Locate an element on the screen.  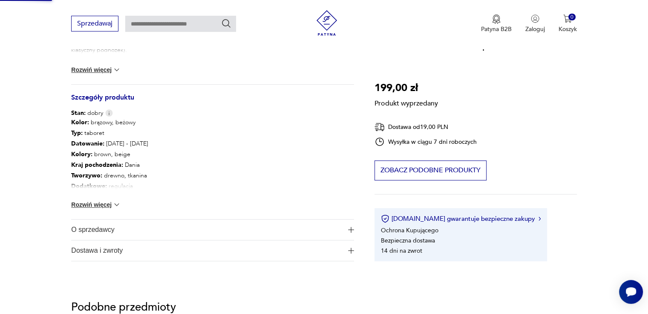
b: Kraj pochodzenia : is located at coordinates (97, 165).